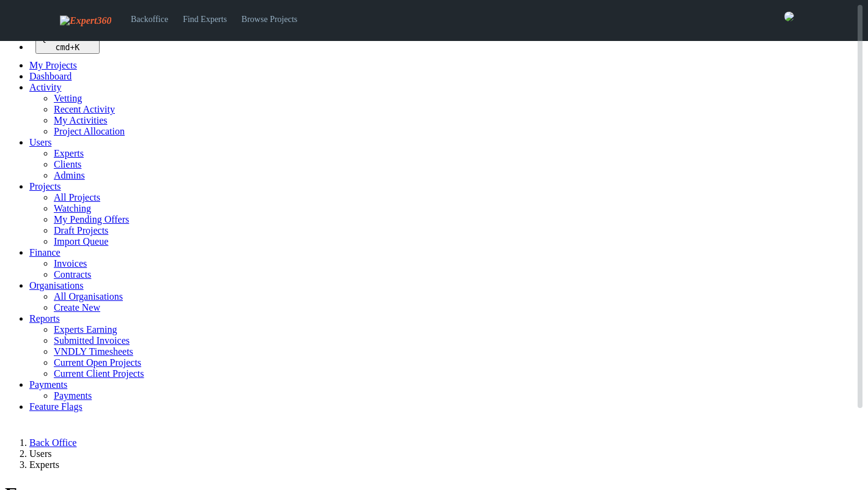 The width and height of the screenshot is (868, 490). I want to click on a: Current Open Projects, so click(97, 362).